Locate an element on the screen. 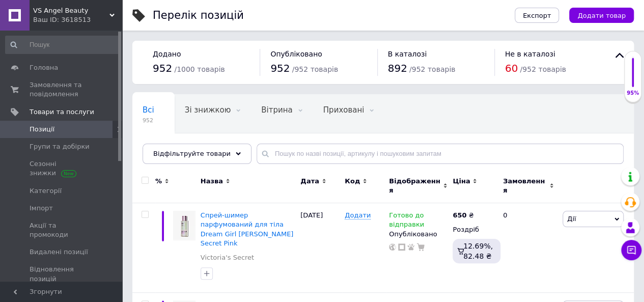 The image size is (644, 302). span: В каталозі is located at coordinates (407, 54).